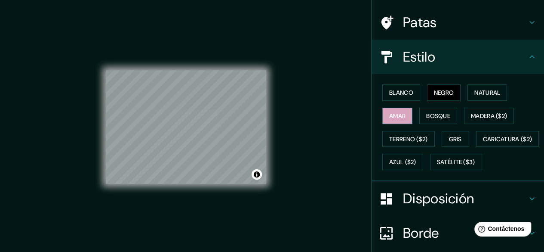 This screenshot has height=252, width=544. I want to click on button: Activar o desactivar atribución, so click(257, 174).